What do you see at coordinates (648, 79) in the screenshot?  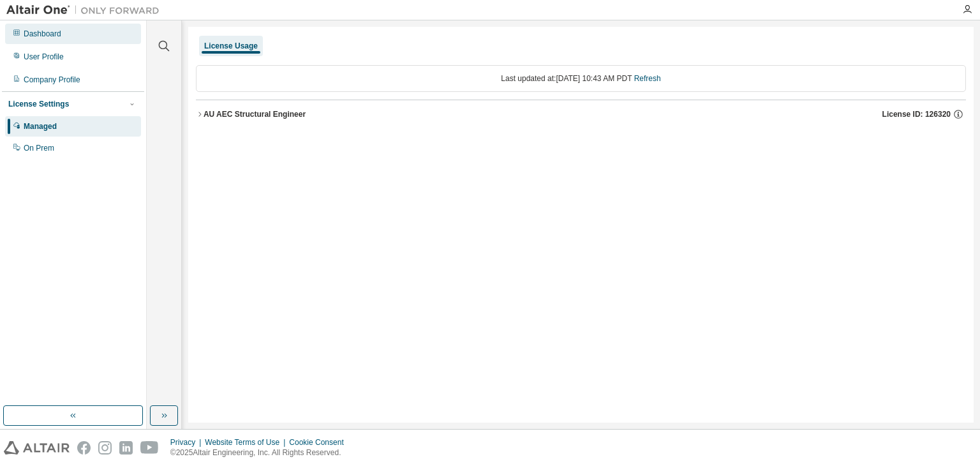 I see `a: Refresh` at bounding box center [648, 79].